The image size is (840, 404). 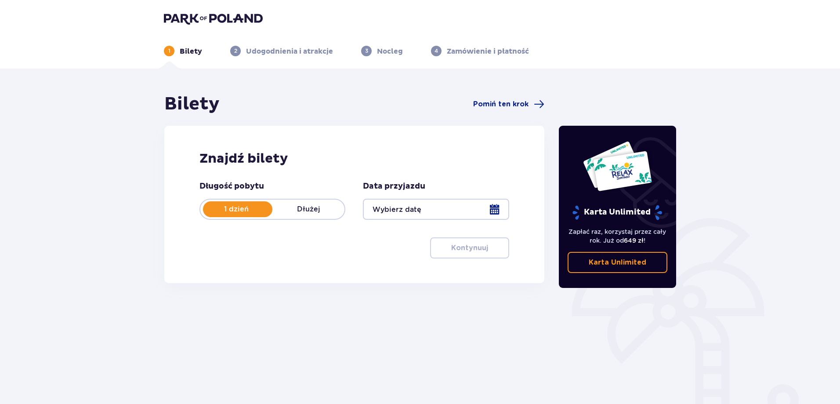 I want to click on p: Dłużej, so click(x=309, y=209).